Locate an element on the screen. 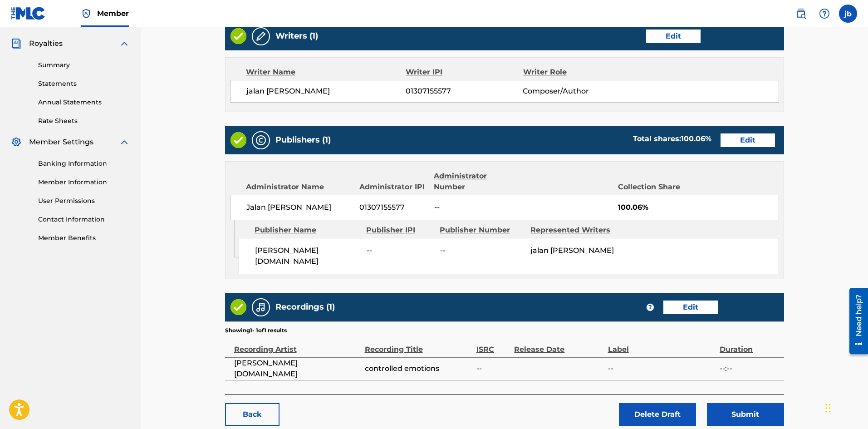 This screenshot has height=429, width=868. h5: Writers (1) is located at coordinates (297, 36).